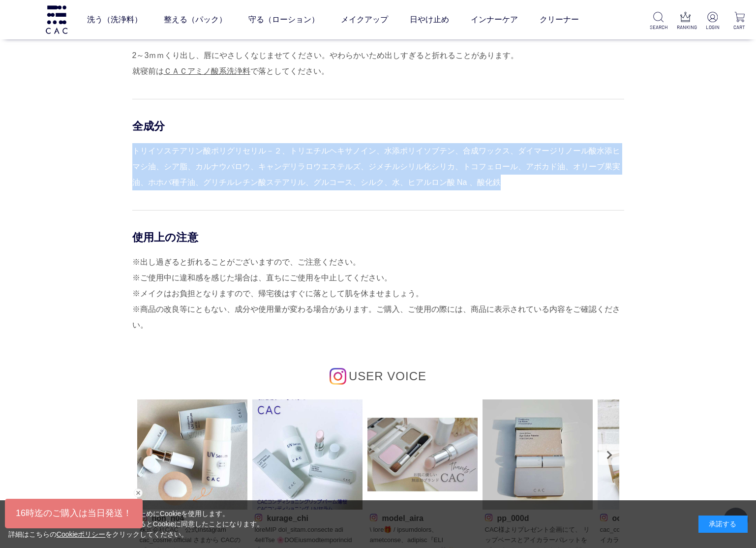 The height and width of the screenshot is (548, 756). Describe the element at coordinates (192, 454) in the screenshot. I see `img: Photo by non_n04` at that location.